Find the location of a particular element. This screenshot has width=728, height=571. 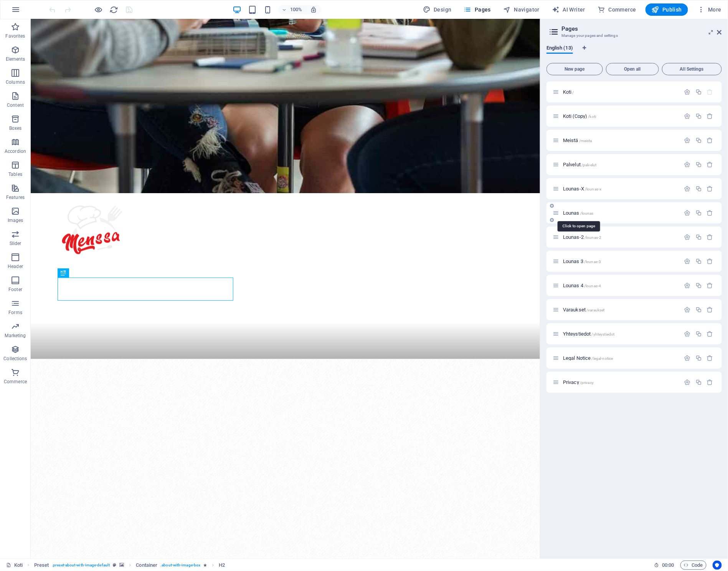

button: Design is located at coordinates (437, 10).